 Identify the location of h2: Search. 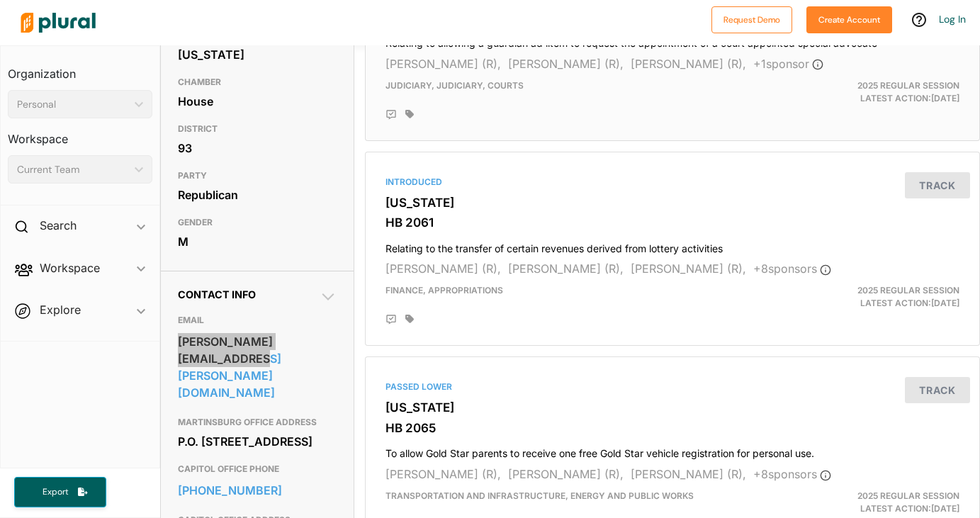
(58, 225).